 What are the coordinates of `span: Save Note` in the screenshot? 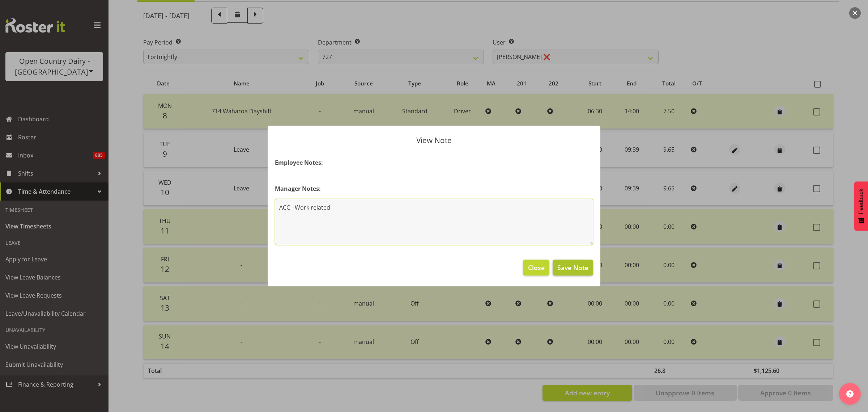 It's located at (573, 268).